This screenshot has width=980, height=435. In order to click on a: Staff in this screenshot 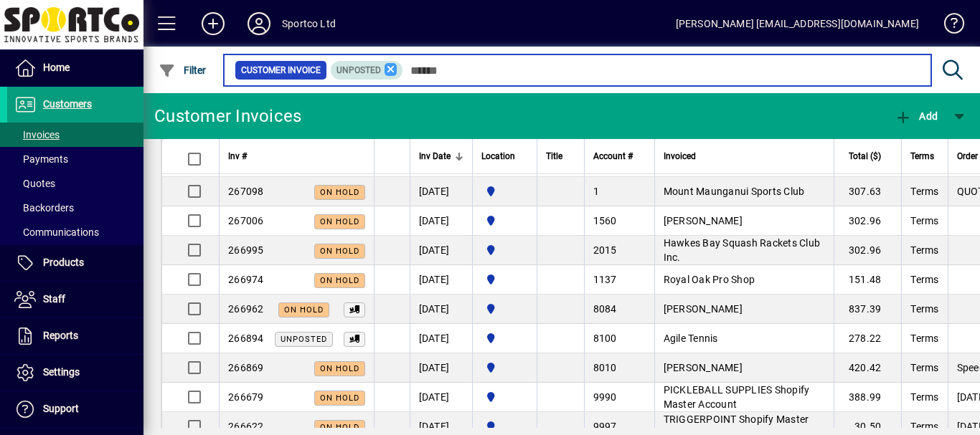, I will do `click(75, 299)`.